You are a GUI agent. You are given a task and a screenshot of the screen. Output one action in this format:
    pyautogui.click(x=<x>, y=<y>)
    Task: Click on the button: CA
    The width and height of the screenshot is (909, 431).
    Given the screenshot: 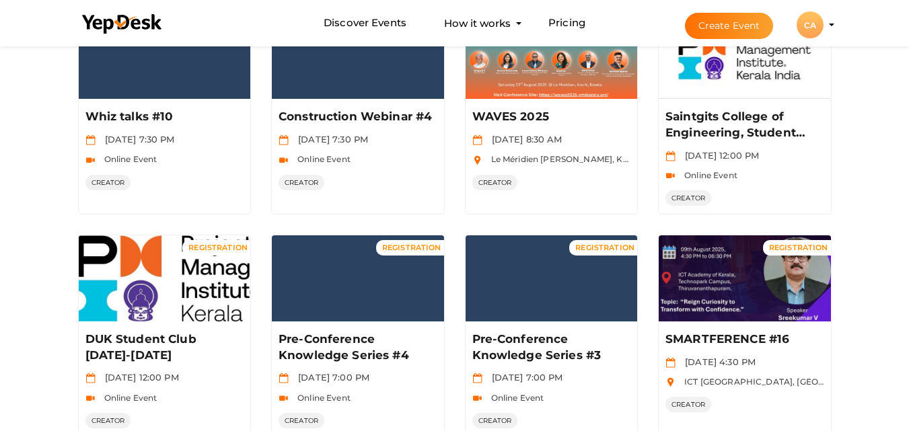 What is the action you would take?
    pyautogui.click(x=810, y=25)
    